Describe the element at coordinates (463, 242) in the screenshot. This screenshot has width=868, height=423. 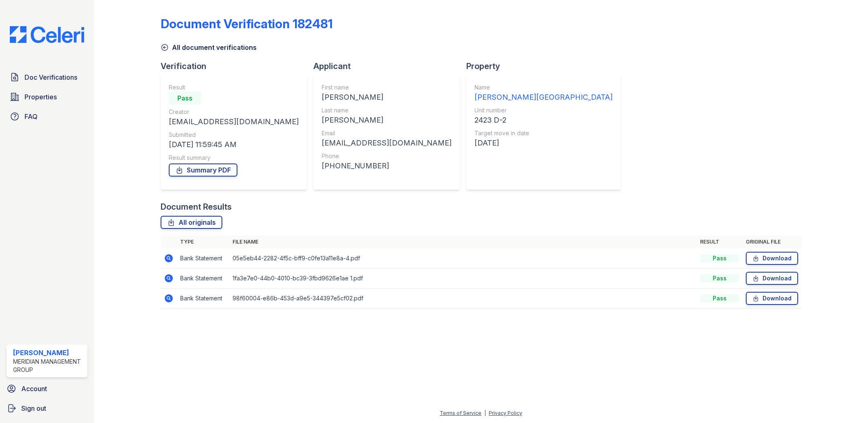
I see `th: File name` at that location.